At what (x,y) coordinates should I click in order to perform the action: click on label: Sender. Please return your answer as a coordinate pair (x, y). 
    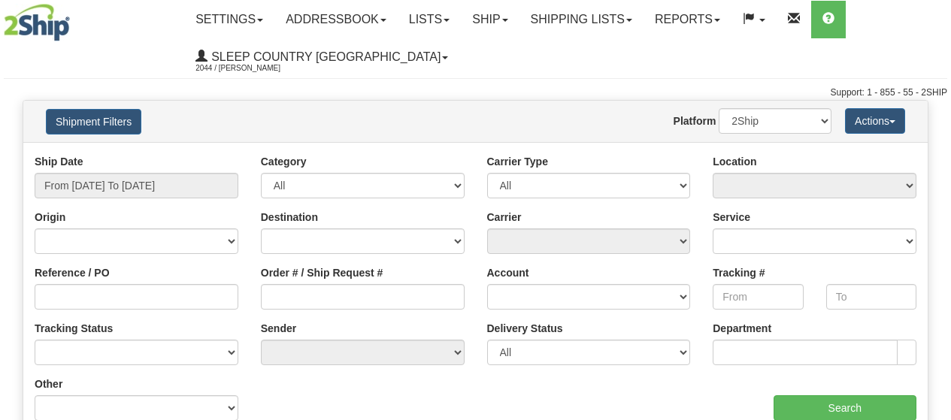
    Looking at the image, I should click on (278, 328).